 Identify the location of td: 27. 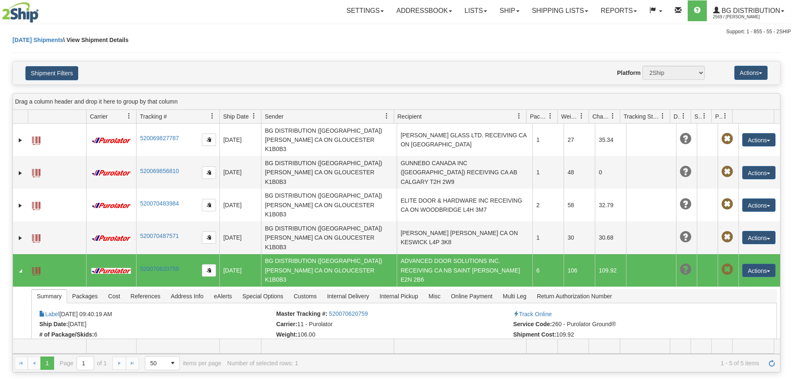
(579, 140).